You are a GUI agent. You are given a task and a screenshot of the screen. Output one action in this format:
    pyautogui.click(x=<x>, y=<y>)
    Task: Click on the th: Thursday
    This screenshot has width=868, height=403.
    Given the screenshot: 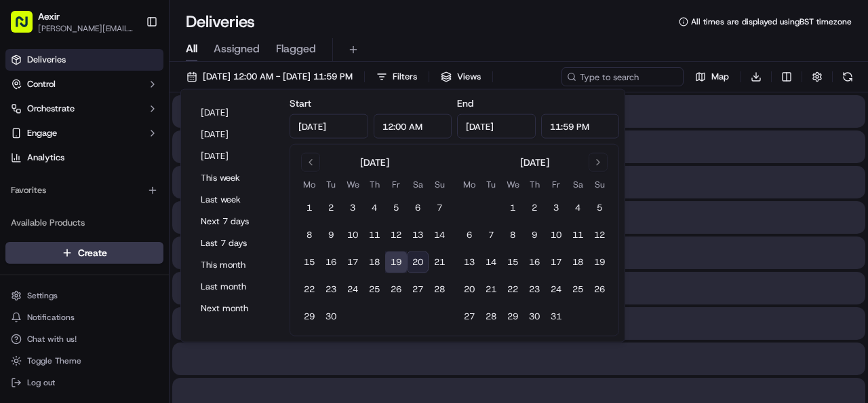 What is the action you would take?
    pyautogui.click(x=534, y=184)
    